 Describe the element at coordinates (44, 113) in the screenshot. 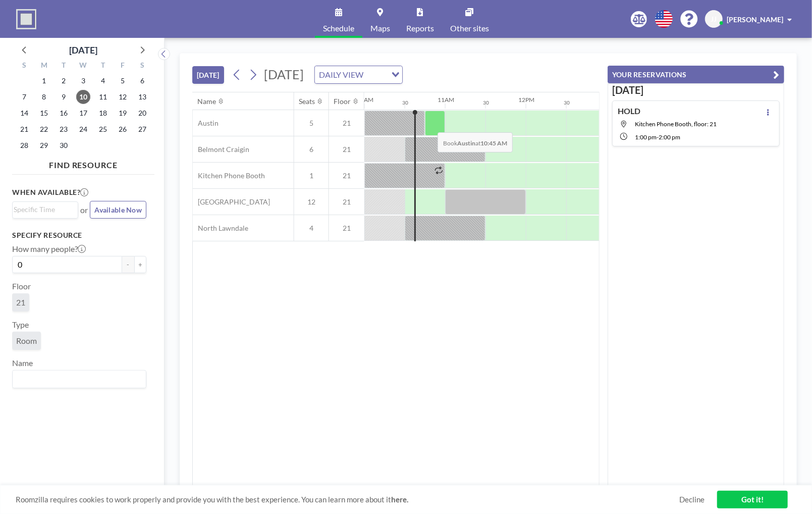

I see `span: Monday, September 15, 2025` at that location.